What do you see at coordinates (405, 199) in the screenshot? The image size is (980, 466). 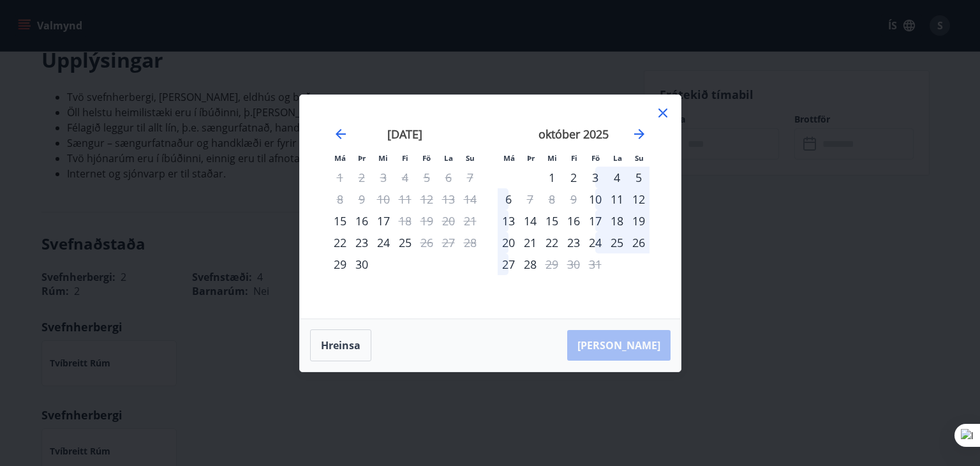 I see `td: Not available. fimmtudagur, 11. september 2025` at bounding box center [405, 199].